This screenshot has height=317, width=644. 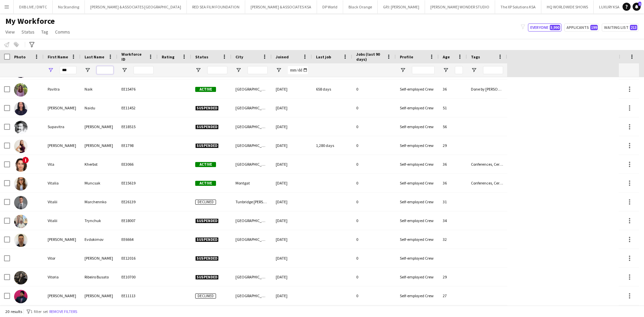 I want to click on span: Last Name, so click(x=94, y=57).